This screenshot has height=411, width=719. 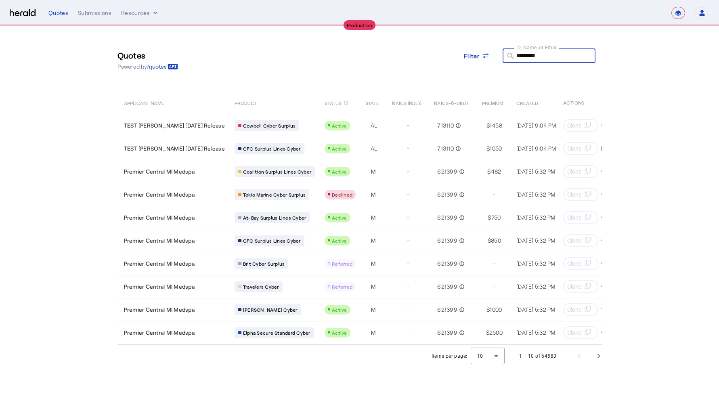 I want to click on mat-icon: search, so click(x=510, y=57).